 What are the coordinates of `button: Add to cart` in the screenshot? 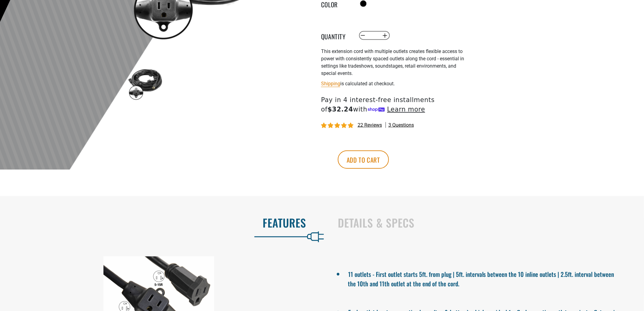 It's located at (363, 160).